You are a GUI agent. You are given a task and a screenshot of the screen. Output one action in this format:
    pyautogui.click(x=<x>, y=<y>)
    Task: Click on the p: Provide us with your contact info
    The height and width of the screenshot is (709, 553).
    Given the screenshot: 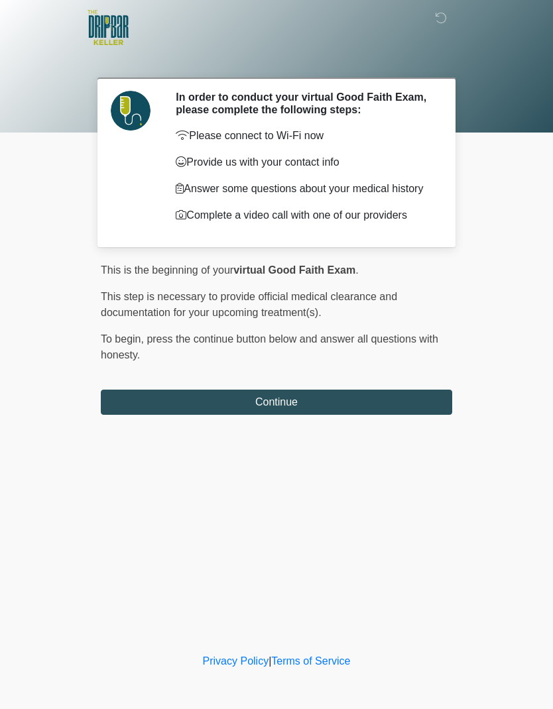 What is the action you would take?
    pyautogui.click(x=304, y=162)
    